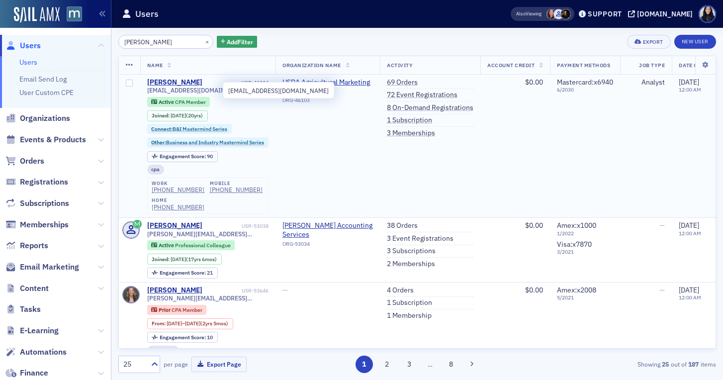 This screenshot has height=380, width=723. Describe the element at coordinates (521, 13) in the screenshot. I see `div: Also` at that location.